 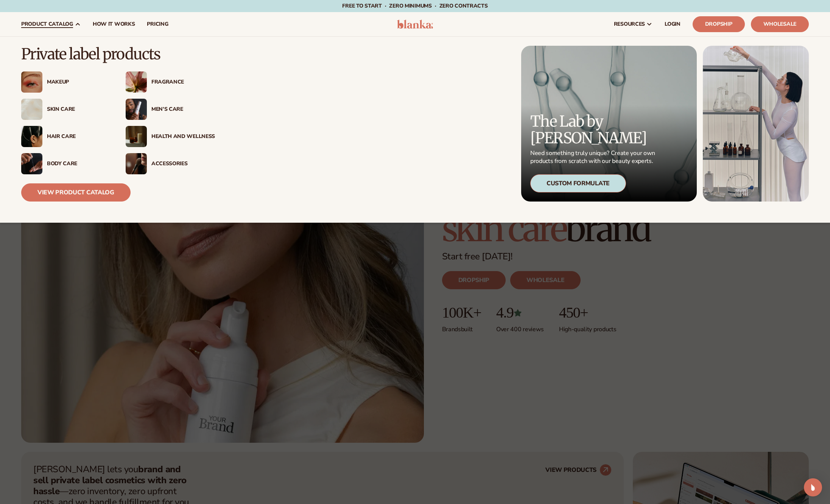 What do you see at coordinates (756, 124) in the screenshot?
I see `img: Female in lab with equipment.` at bounding box center [756, 124].